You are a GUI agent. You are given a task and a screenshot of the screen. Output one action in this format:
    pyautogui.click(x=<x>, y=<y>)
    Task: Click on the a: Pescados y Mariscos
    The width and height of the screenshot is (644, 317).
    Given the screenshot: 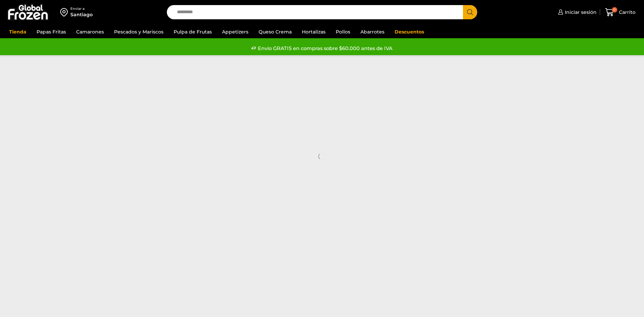 What is the action you would take?
    pyautogui.click(x=139, y=32)
    